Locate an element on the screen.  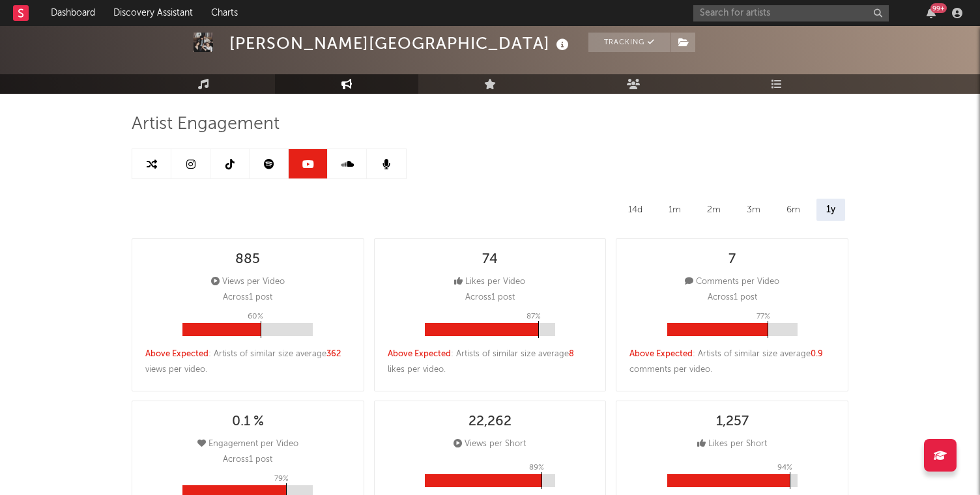
span: 8 is located at coordinates (572, 354).